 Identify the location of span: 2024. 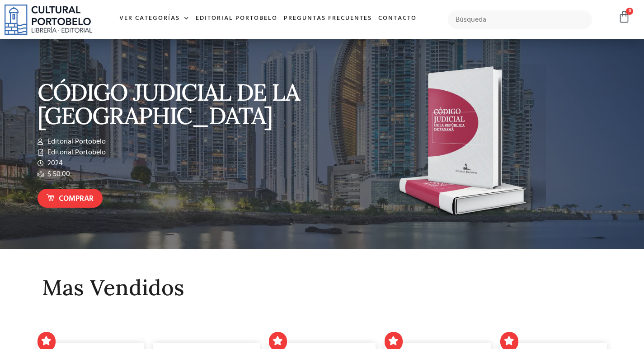
(54, 163).